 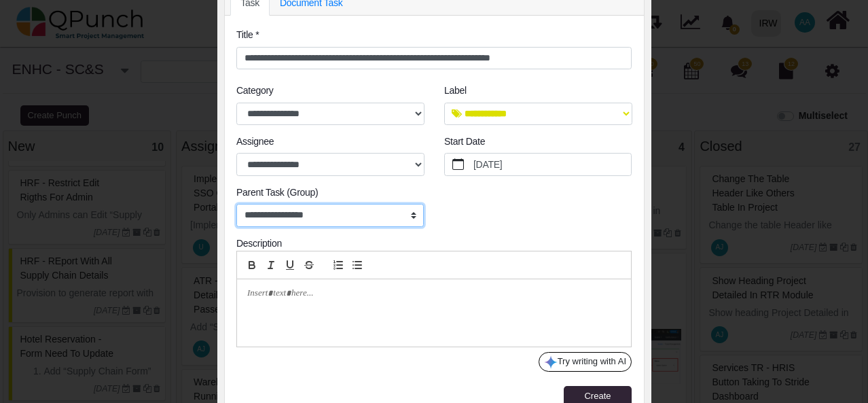 I want to click on legend: Start Date, so click(x=538, y=144).